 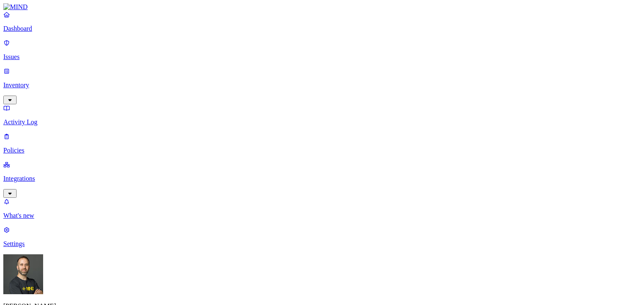 What do you see at coordinates (314, 150) in the screenshot?
I see `p: Policies` at bounding box center [314, 150].